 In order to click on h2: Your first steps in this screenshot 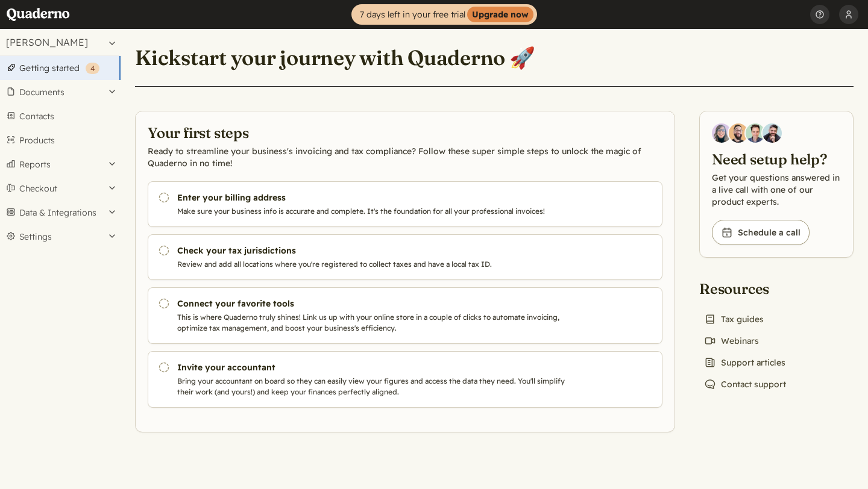, I will do `click(405, 133)`.